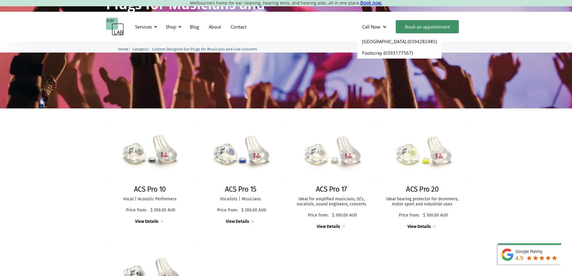 This screenshot has width=572, height=276. I want to click on a: Home, so click(123, 49).